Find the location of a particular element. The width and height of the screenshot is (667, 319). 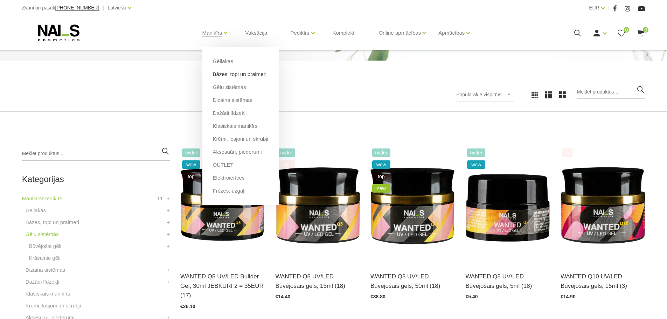

a: Krāsainie gēli is located at coordinates (45, 258).